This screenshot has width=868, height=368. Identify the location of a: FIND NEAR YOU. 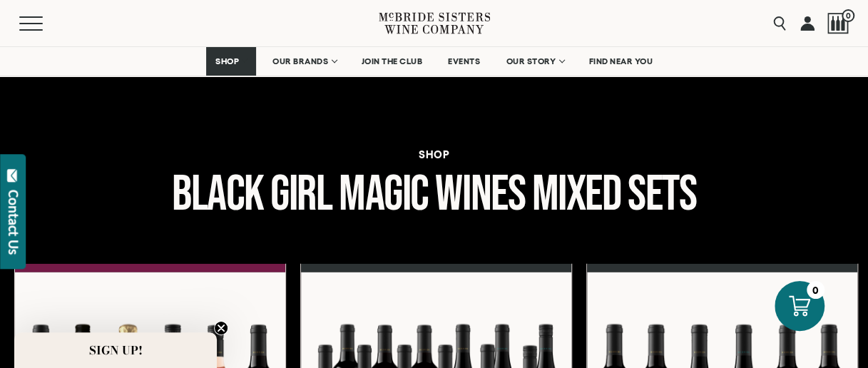
(621, 61).